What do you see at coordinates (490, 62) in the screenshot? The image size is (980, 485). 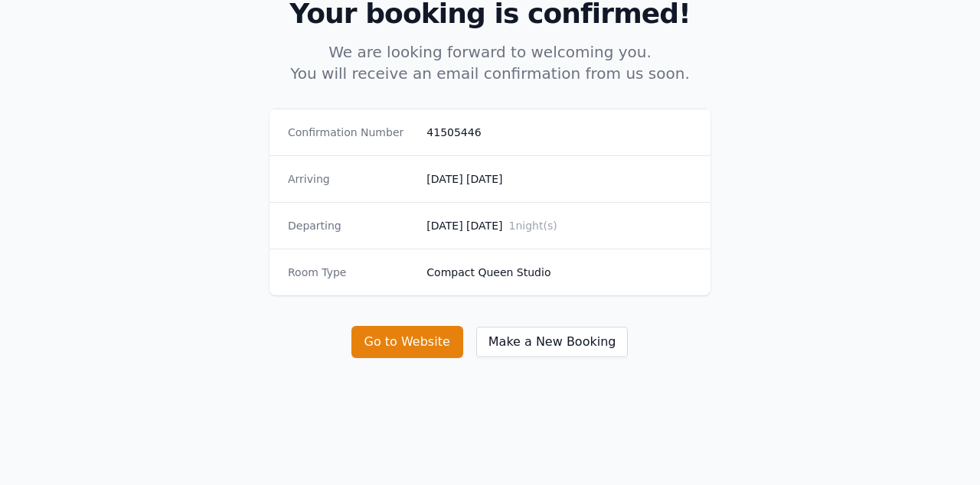 I see `p: We are looking forward to welcoming you. You will receive an email confirmation from us soon.` at bounding box center [490, 62].